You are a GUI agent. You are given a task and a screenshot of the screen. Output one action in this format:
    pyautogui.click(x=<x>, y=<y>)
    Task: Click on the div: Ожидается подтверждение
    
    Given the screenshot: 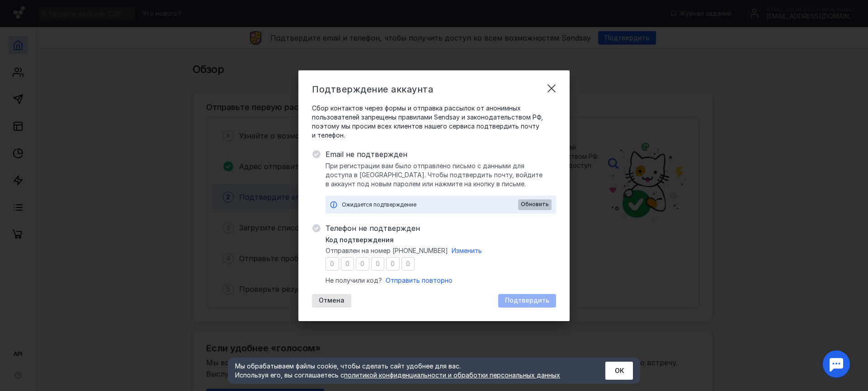 What is the action you would take?
    pyautogui.click(x=430, y=205)
    